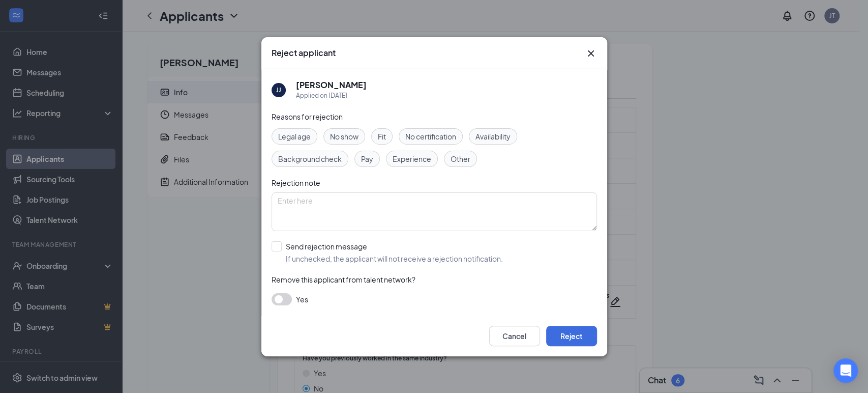 Image resolution: width=868 pixels, height=393 pixels. What do you see at coordinates (382, 137) in the screenshot?
I see `span: Fit` at bounding box center [382, 137].